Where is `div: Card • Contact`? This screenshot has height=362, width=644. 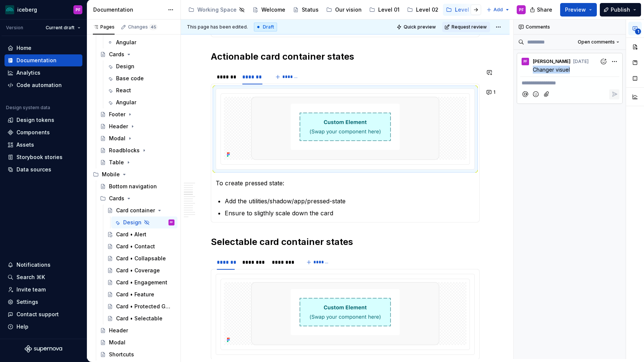 div: Card • Contact is located at coordinates (135, 246).